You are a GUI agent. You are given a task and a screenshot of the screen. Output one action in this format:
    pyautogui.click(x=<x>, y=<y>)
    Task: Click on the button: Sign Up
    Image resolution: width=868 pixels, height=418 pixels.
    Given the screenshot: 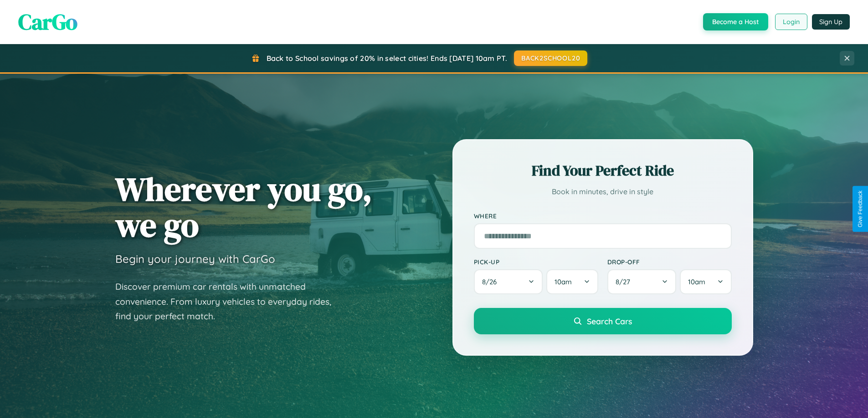 What is the action you would take?
    pyautogui.click(x=831, y=22)
    